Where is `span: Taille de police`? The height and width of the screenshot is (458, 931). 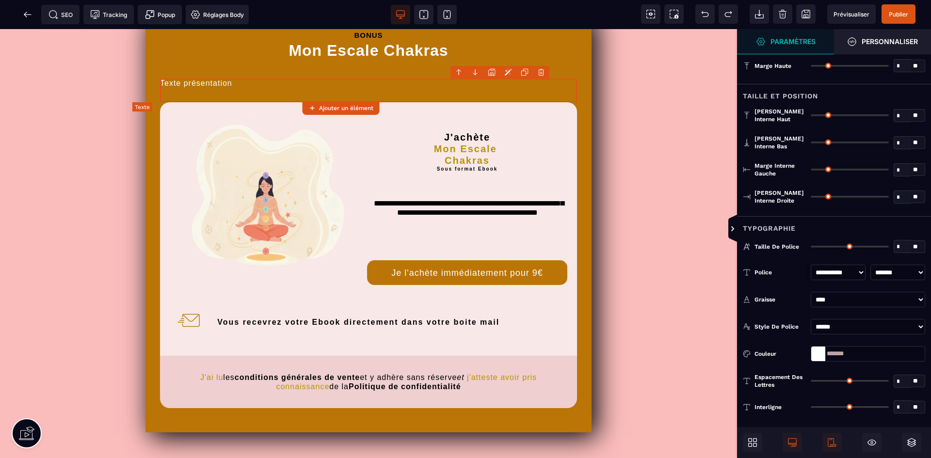 span: Taille de police is located at coordinates (776, 247).